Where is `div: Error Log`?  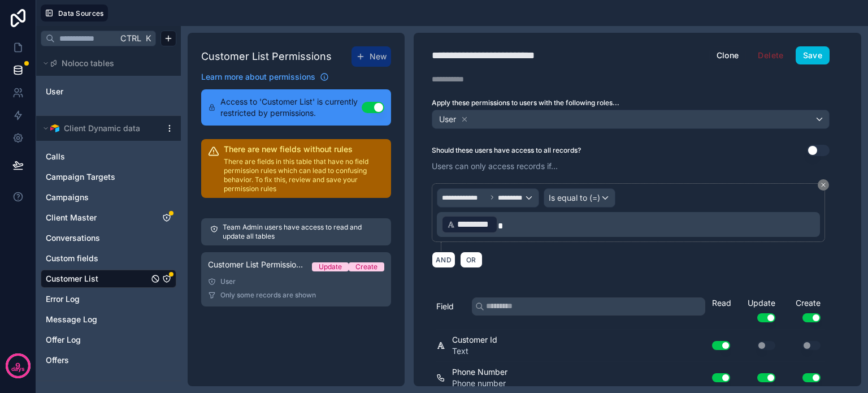 div: Error Log is located at coordinates (108, 300).